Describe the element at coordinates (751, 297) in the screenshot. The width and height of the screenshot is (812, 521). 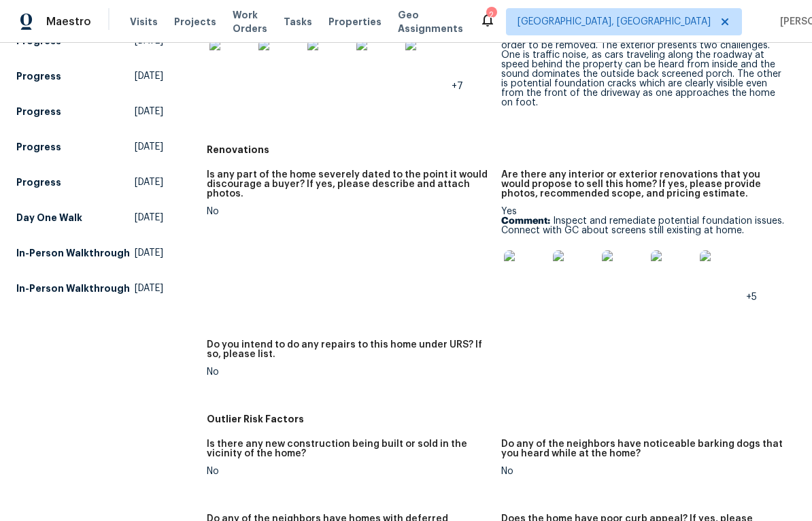
I see `span: +5` at that location.